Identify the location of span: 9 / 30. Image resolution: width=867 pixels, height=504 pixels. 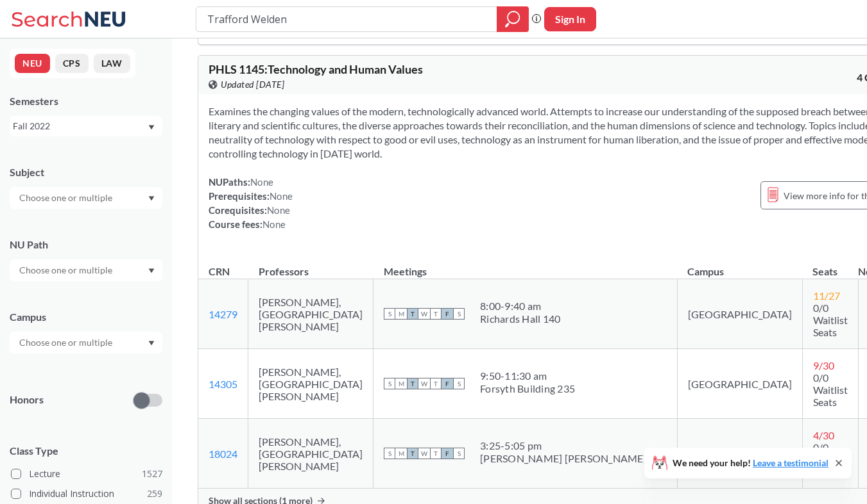
(823, 365).